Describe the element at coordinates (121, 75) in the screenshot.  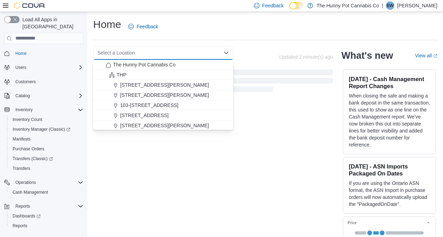
I see `span: THP` at that location.